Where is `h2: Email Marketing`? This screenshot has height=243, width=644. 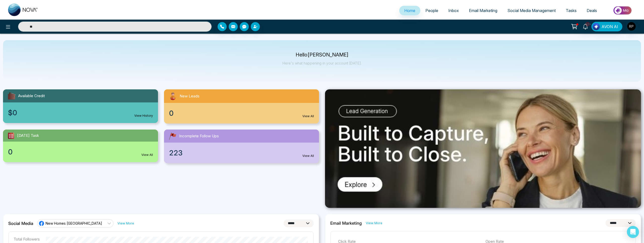 h2: Email Marketing is located at coordinates (346, 223).